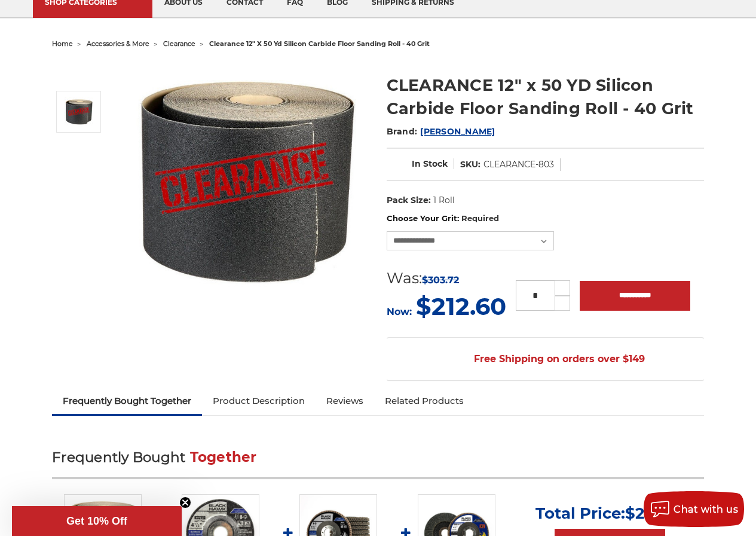  I want to click on span: $303.72, so click(440, 280).